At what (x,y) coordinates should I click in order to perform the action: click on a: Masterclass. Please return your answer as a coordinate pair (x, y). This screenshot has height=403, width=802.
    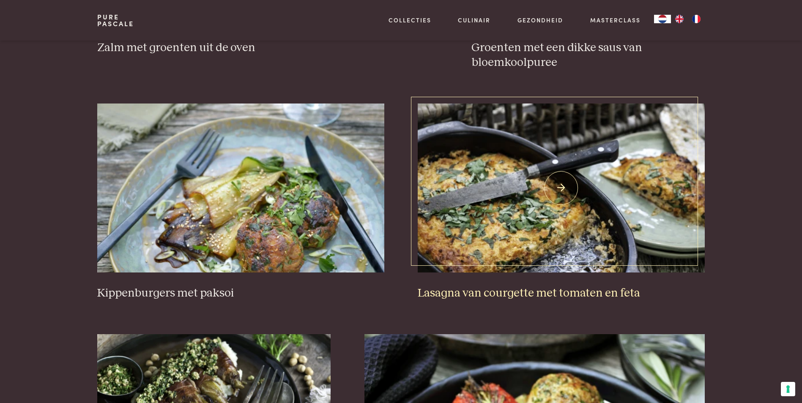
    Looking at the image, I should click on (615, 20).